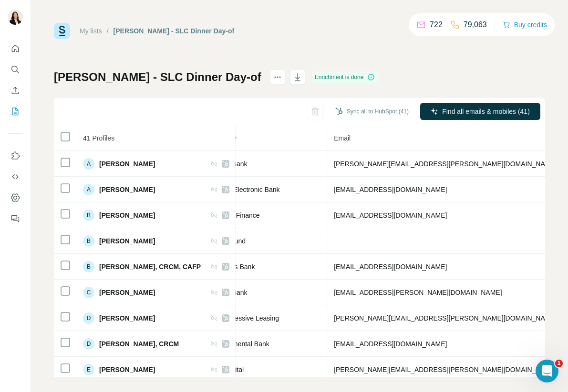  Describe the element at coordinates (524, 25) in the screenshot. I see `button: Buy credits` at that location.